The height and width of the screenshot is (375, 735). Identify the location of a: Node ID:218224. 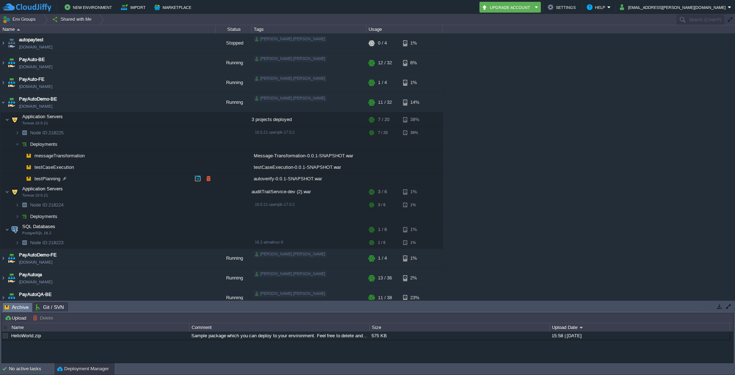
(47, 205).